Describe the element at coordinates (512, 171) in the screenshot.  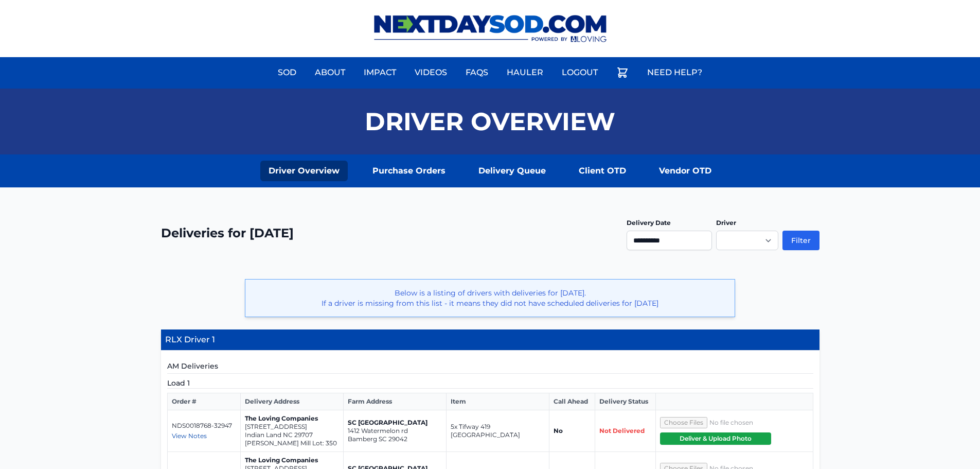
I see `a: Delivery Queue` at that location.